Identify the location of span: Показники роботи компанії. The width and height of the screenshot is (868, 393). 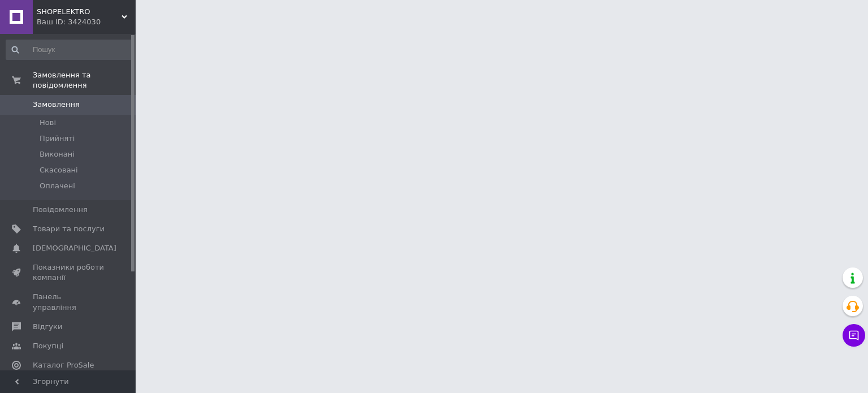
(68, 273).